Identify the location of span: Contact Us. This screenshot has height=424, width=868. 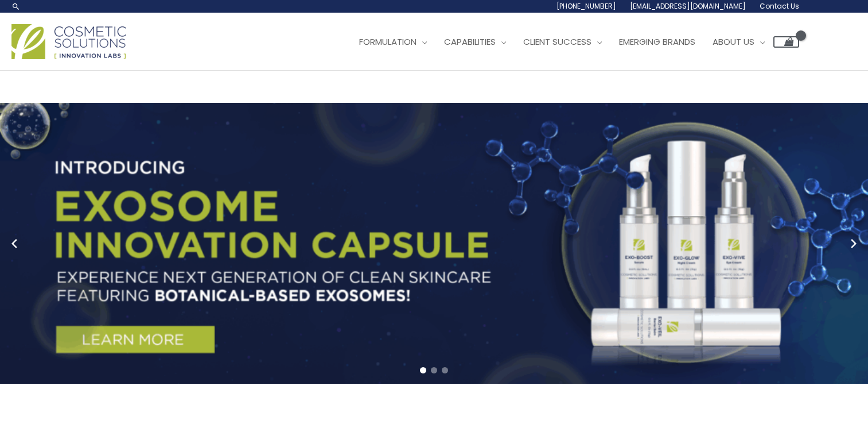
(780, 6).